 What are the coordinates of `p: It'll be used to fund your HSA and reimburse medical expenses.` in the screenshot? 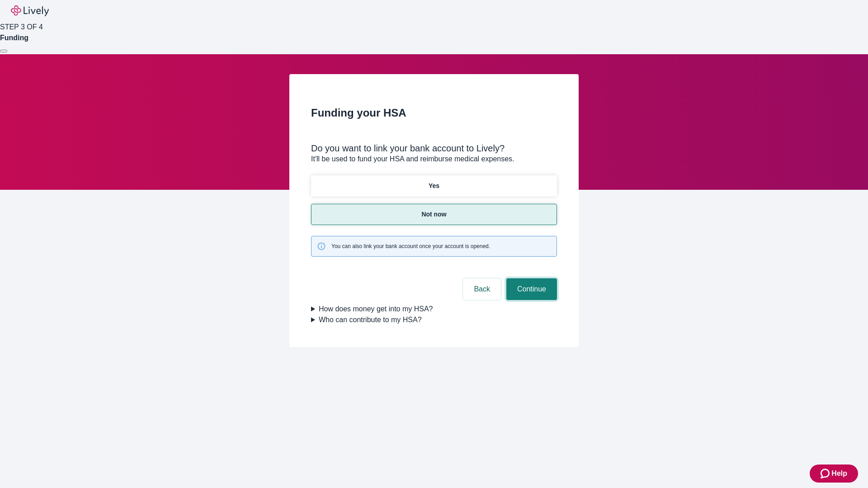 It's located at (434, 159).